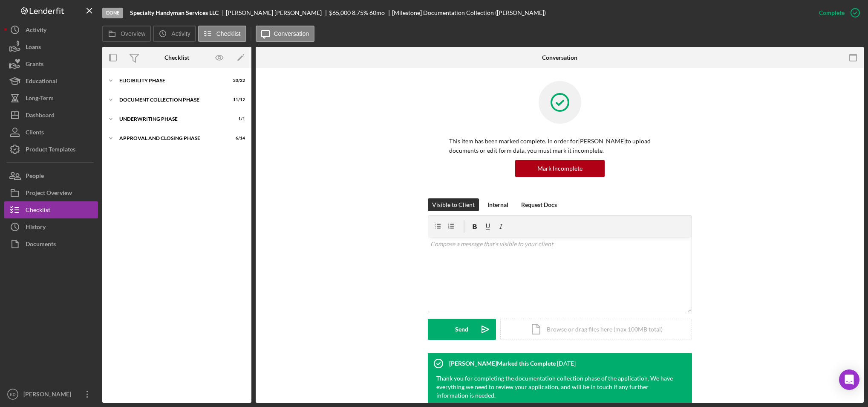  Describe the element at coordinates (13, 394) in the screenshot. I see `text: KD` at that location.